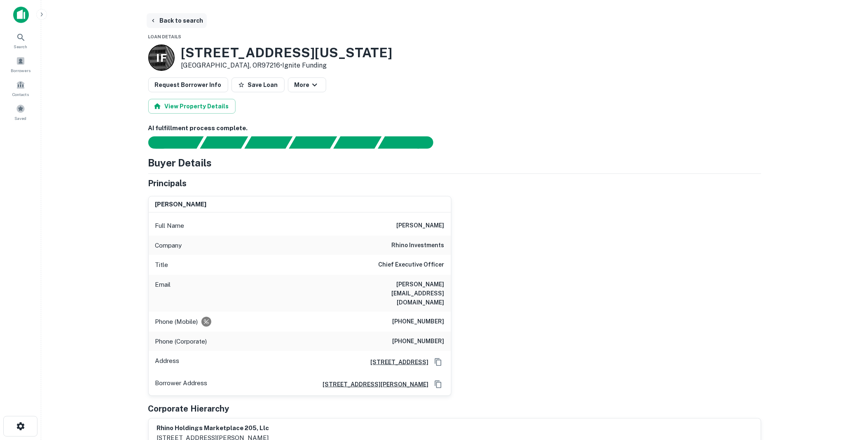 This screenshot has height=440, width=868. What do you see at coordinates (168, 246) in the screenshot?
I see `p: Company` at bounding box center [168, 246].